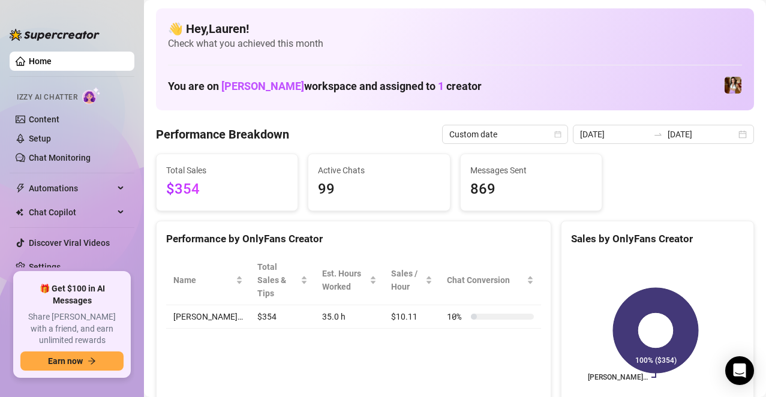 The image size is (766, 397). Describe the element at coordinates (19, 212) in the screenshot. I see `img: Chat Copilot` at that location.